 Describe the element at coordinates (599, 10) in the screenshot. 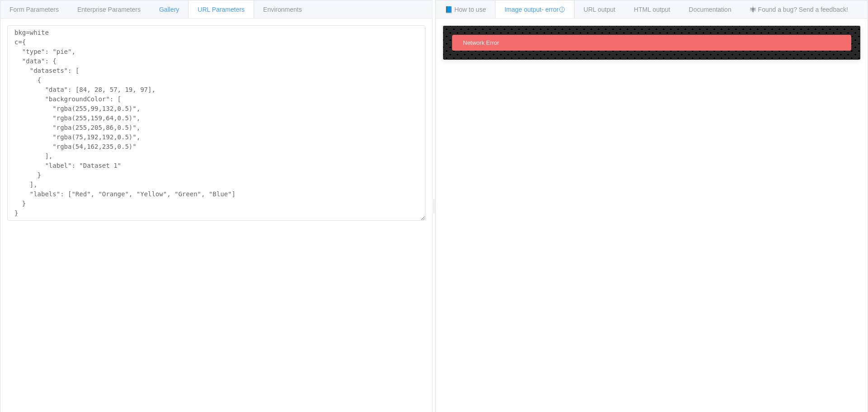

I see `span: URL output` at that location.